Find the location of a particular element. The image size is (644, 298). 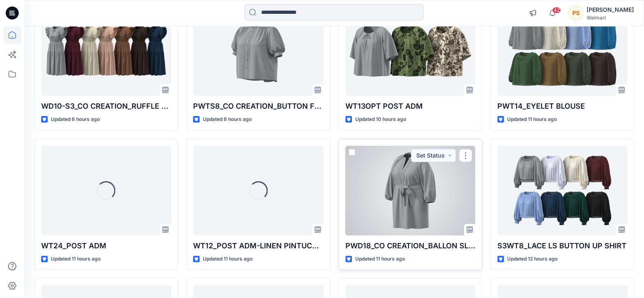

div: Walmart is located at coordinates (610, 18).